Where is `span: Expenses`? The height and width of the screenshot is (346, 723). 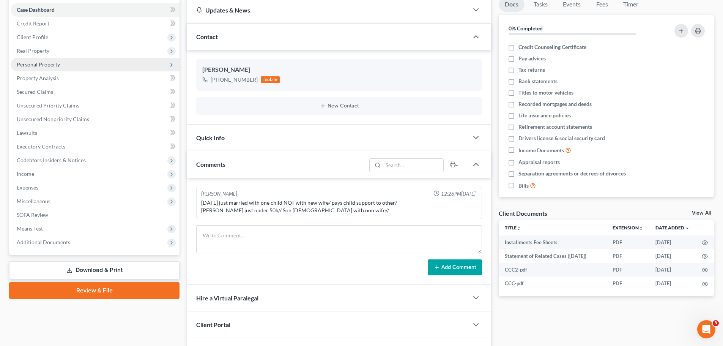 span: Expenses is located at coordinates (27, 187).